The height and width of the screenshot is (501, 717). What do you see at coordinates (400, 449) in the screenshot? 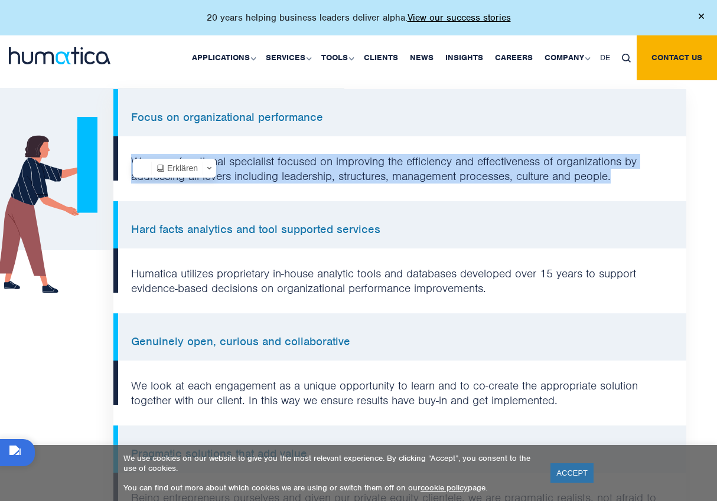
I see `li: Pragmatic solutions that add value` at bounding box center [400, 449].